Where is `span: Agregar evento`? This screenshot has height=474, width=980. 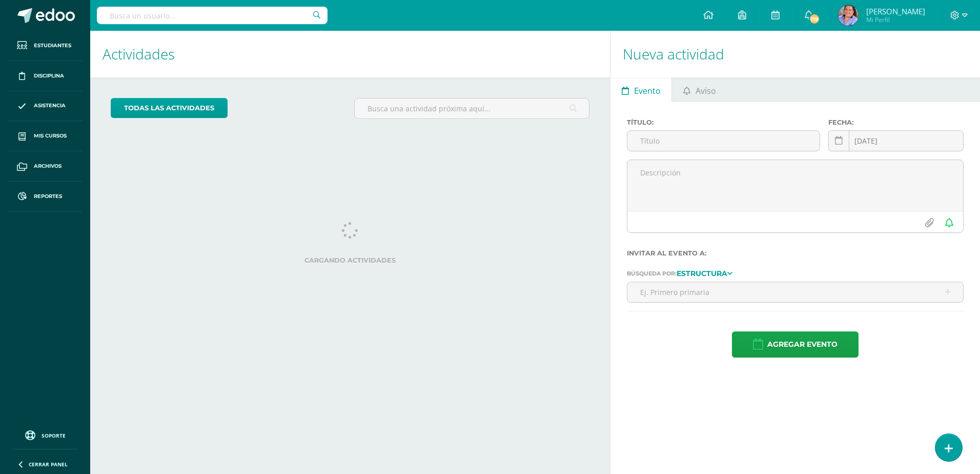 span: Agregar evento is located at coordinates (803, 344).